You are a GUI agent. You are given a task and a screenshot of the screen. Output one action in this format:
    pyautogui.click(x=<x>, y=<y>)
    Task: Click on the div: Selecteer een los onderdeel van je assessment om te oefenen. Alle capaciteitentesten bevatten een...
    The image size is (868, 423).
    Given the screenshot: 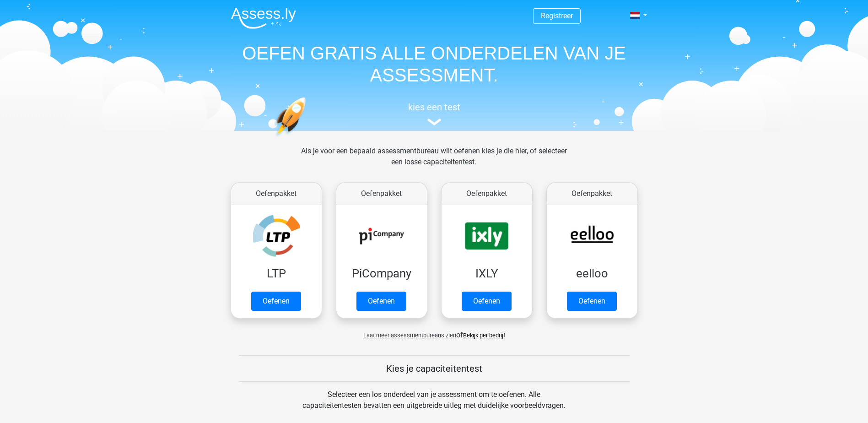 What is the action you would take?
    pyautogui.click(x=434, y=405)
    